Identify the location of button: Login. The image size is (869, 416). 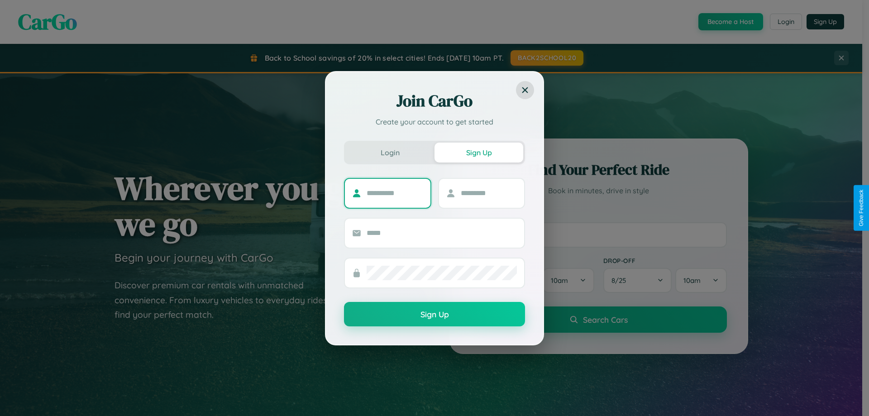
(390, 152).